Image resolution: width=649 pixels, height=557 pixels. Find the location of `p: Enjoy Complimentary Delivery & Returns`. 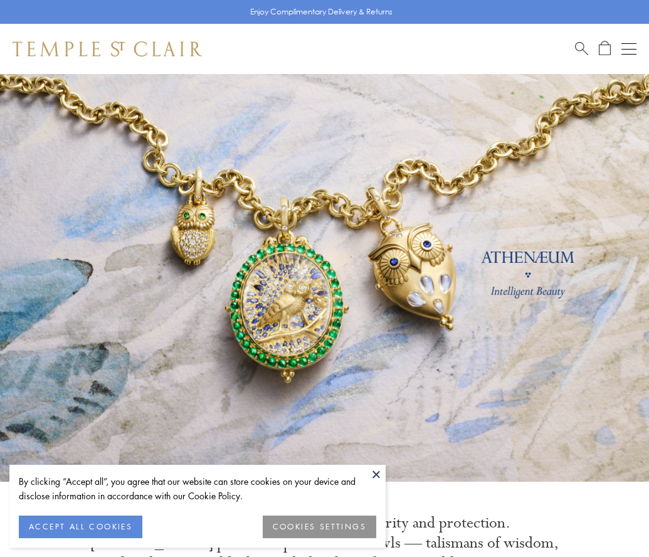

p: Enjoy Complimentary Delivery & Returns is located at coordinates (321, 12).